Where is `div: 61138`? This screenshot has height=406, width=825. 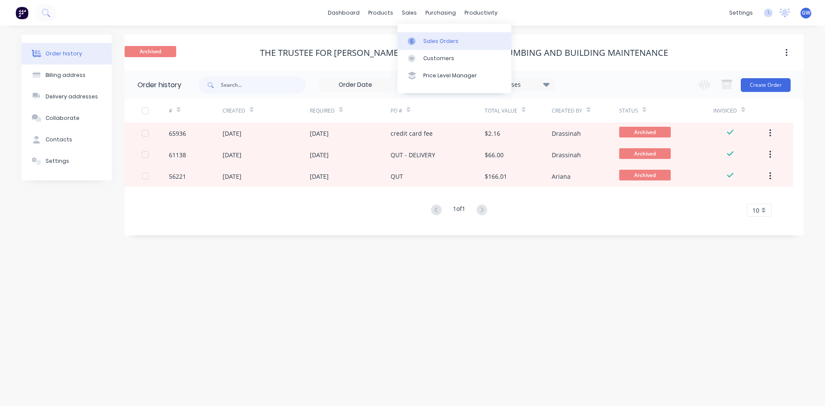
div: 61138 is located at coordinates (177, 155).